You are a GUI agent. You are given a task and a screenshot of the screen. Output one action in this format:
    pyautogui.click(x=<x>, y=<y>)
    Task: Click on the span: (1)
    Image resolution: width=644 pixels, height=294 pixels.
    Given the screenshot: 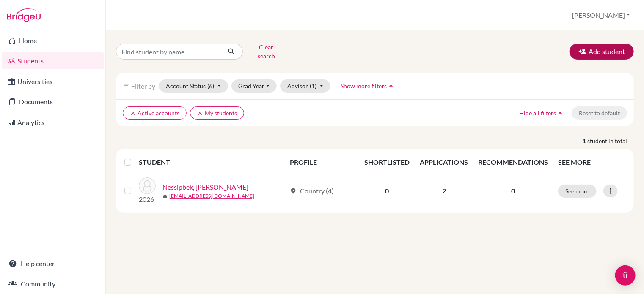 What is the action you would take?
    pyautogui.click(x=313, y=86)
    